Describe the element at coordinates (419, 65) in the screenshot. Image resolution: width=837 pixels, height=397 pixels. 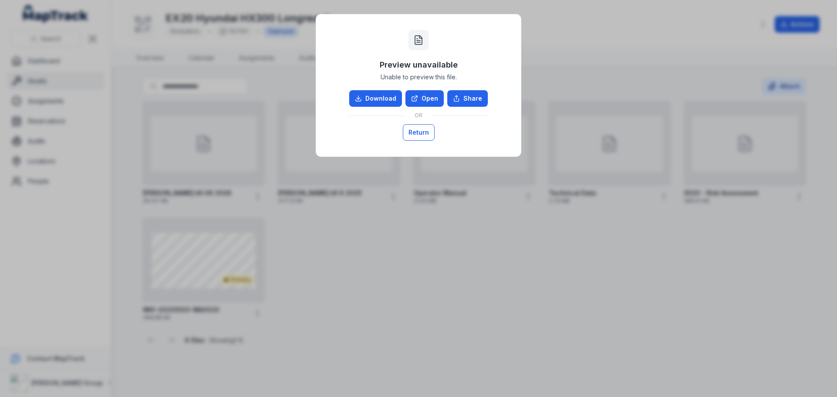
I see `h3: Preview unavailable` at that location.